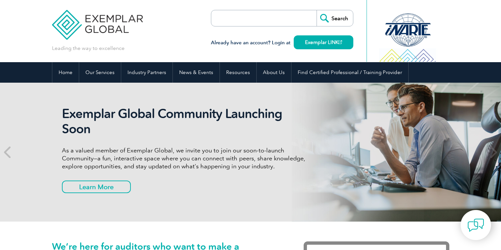  What do you see at coordinates (147, 73) in the screenshot?
I see `a: Industry Partners` at bounding box center [147, 73].